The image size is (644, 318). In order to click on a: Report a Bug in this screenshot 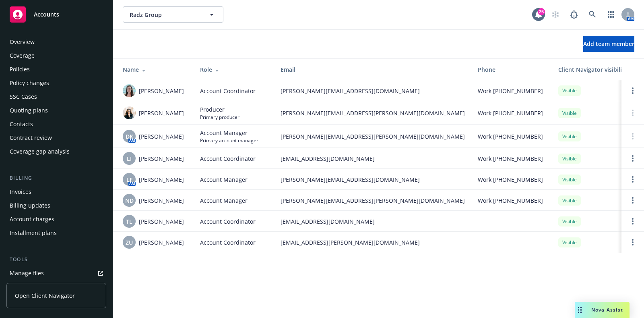, I will do `click(574, 15)`.